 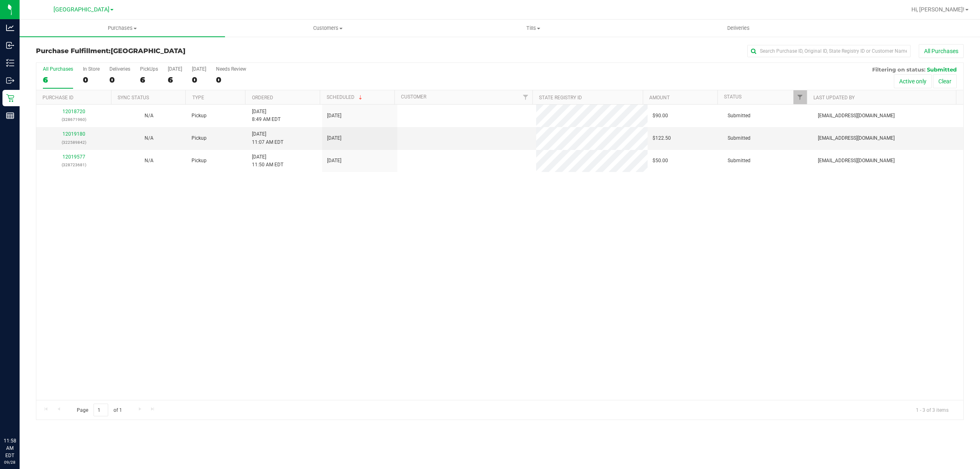 What do you see at coordinates (74, 134) in the screenshot?
I see `a: 12019180` at bounding box center [74, 134].